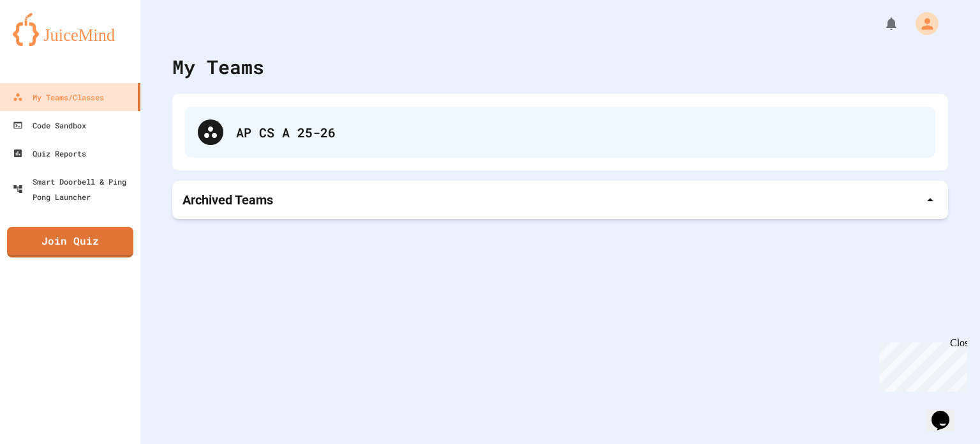 This screenshot has width=980, height=444. What do you see at coordinates (70, 242) in the screenshot?
I see `a: Join Quiz` at bounding box center [70, 242].